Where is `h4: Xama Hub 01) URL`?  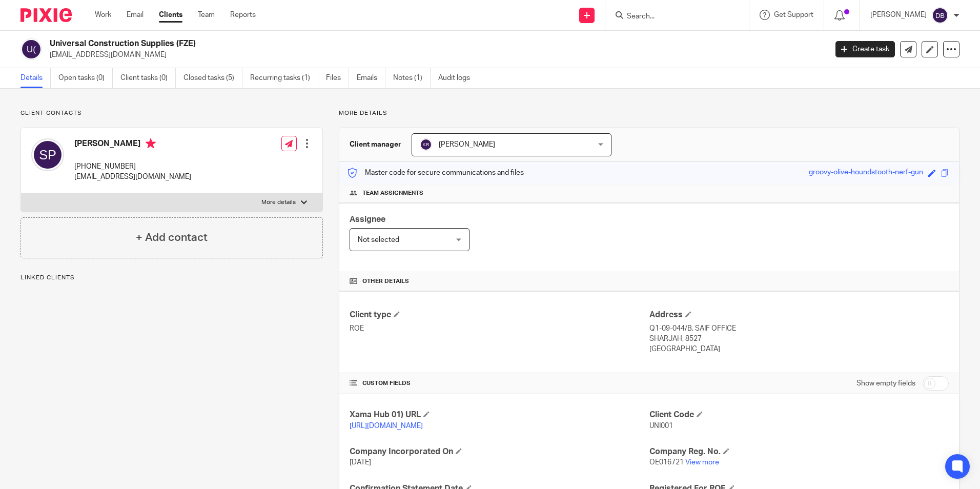
h4: Xama Hub 01) URL is located at coordinates (500, 414).